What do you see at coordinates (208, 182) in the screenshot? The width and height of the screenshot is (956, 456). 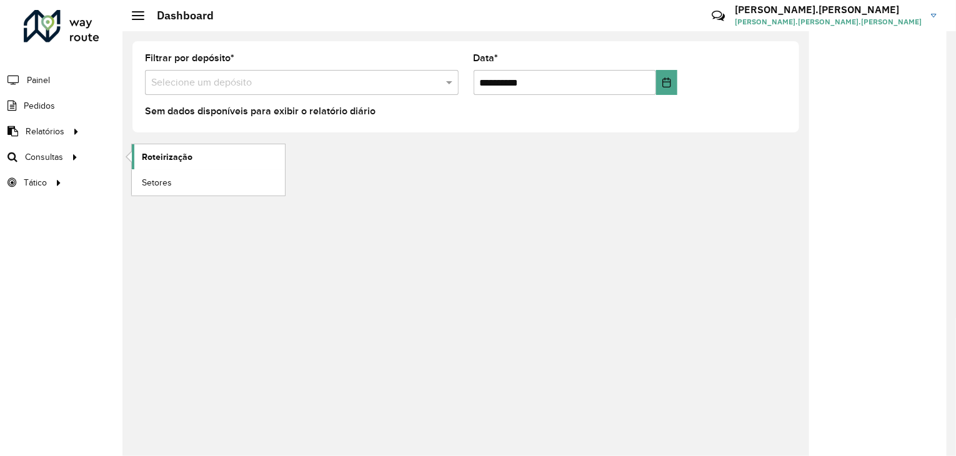 I see `a: Setores` at bounding box center [208, 182].